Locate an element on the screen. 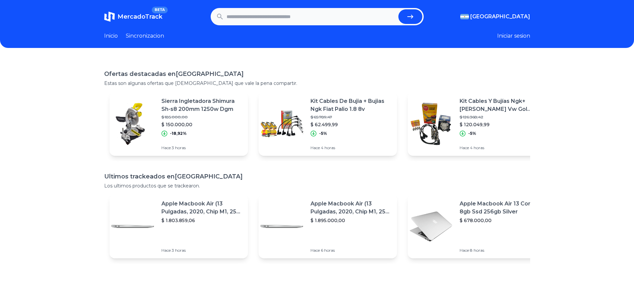 This screenshot has width=634, height=301. p: $ 65.789,47 is located at coordinates (351, 117).